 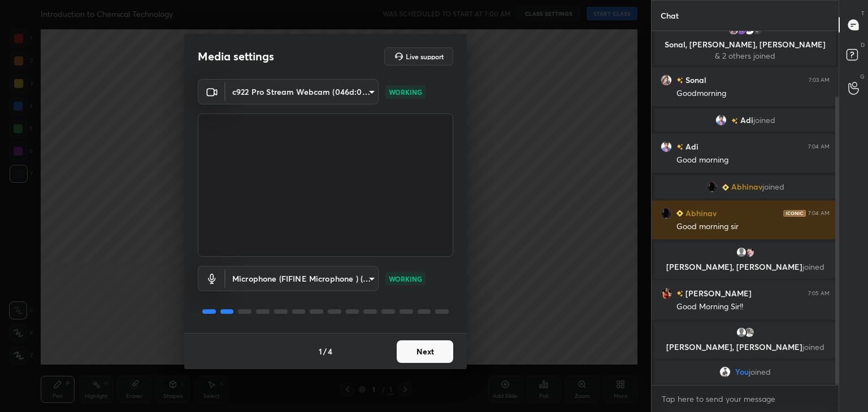 I want to click on img: c4ed59a94dab434098ceffe2debfbe78.21763608_3, so click(x=666, y=80).